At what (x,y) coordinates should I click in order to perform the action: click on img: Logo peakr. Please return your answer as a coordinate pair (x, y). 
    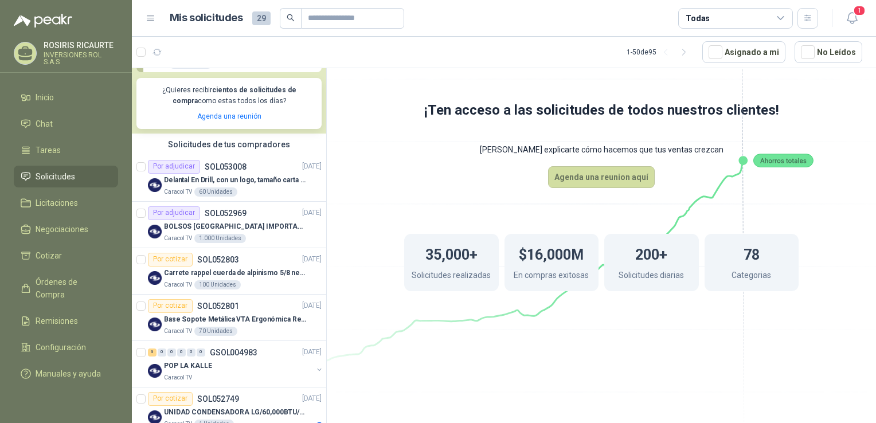
    Looking at the image, I should click on (43, 21).